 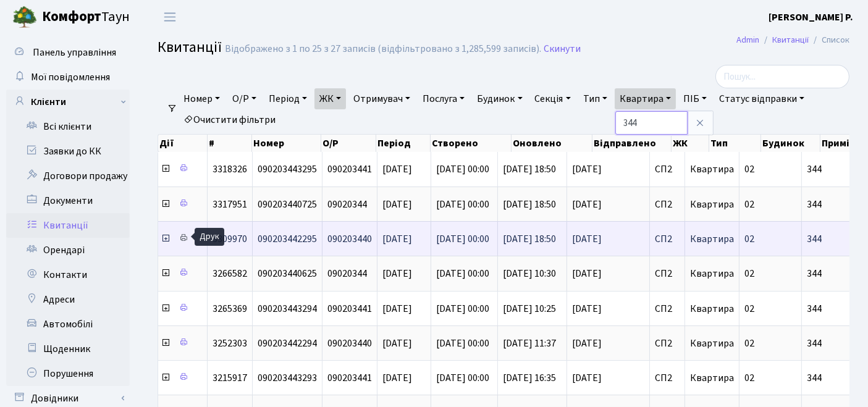 I want to click on th: ЖК, so click(x=690, y=143).